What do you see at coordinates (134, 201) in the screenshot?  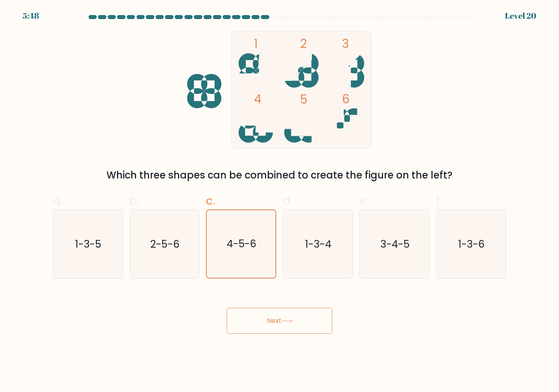 I see `span: b.` at bounding box center [134, 201].